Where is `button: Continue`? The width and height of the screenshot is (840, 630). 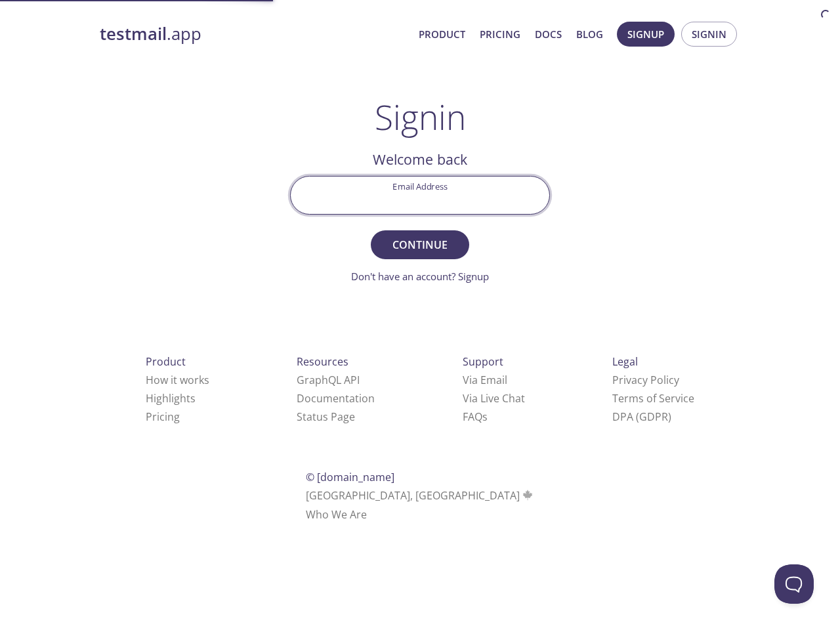
button: Continue is located at coordinates (420, 245).